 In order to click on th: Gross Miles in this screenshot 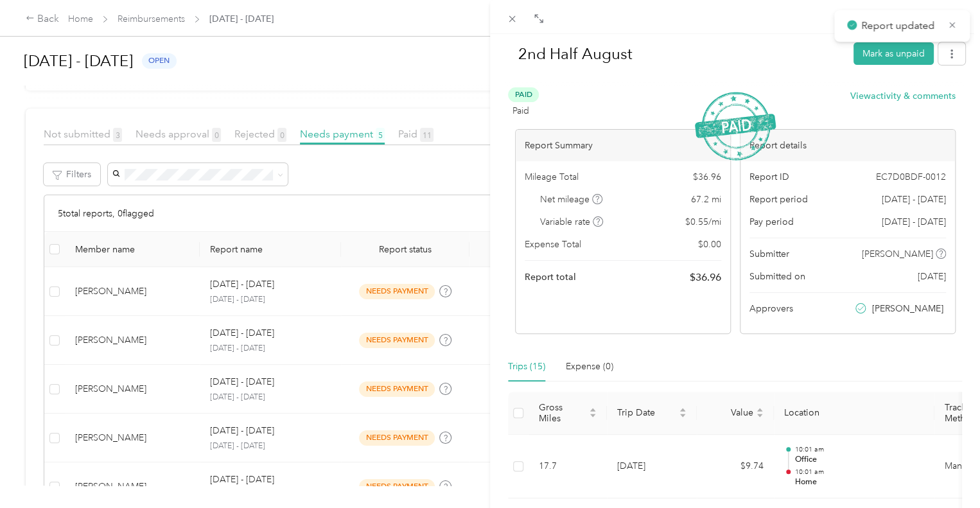, I will do `click(567, 413)`.